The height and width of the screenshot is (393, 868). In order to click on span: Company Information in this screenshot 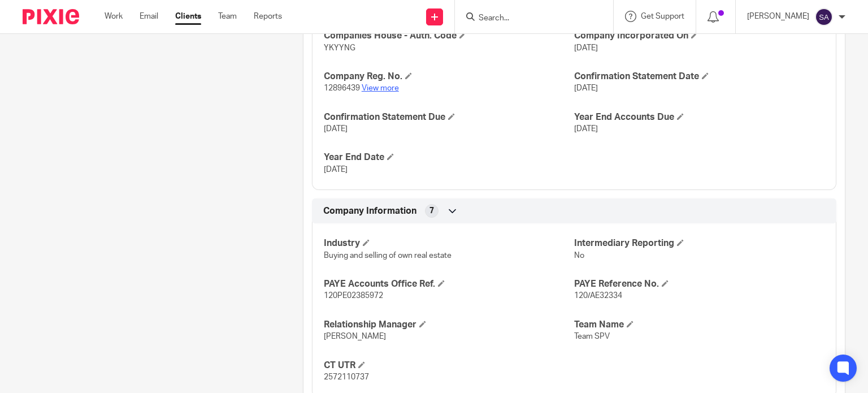, I will do `click(370, 211)`.